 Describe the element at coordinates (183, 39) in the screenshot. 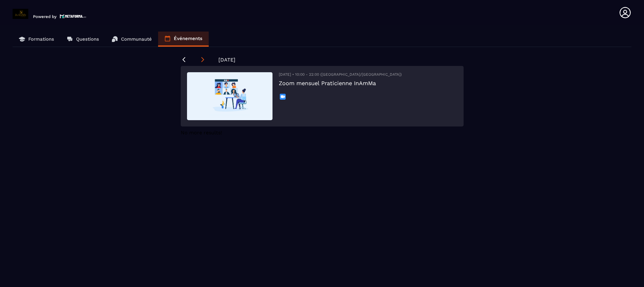

I see `a: Événements` at that location.